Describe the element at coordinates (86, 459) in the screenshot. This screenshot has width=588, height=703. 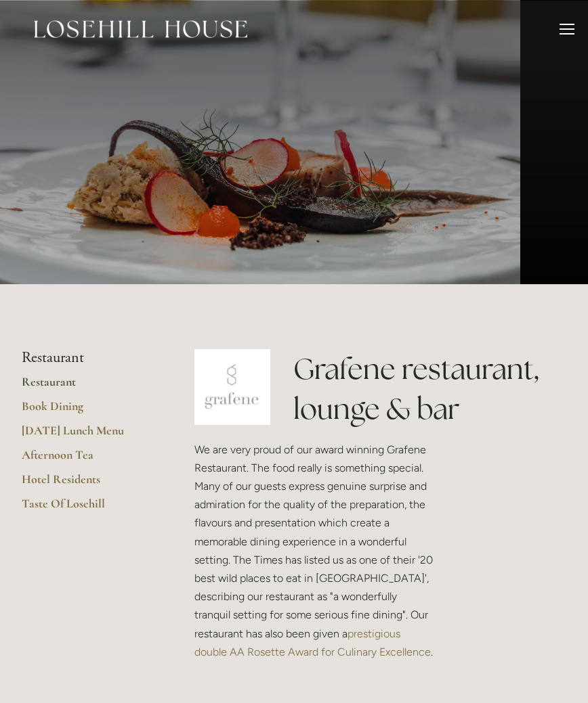
I see `a: Afternoon Tea` at that location.